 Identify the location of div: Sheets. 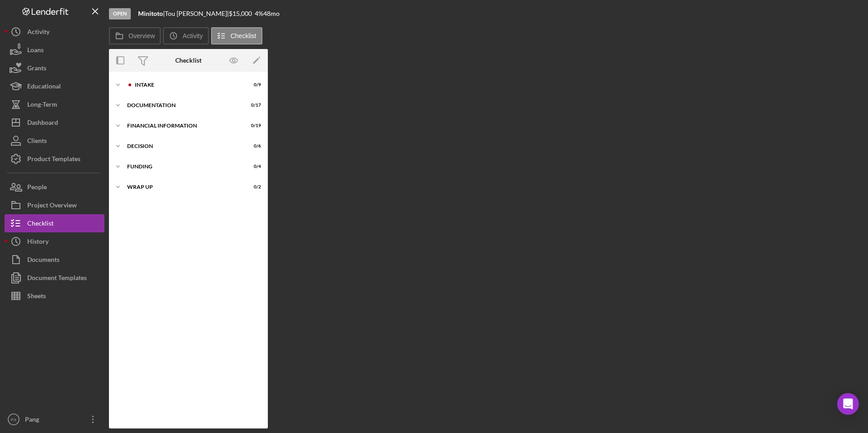
(36, 297).